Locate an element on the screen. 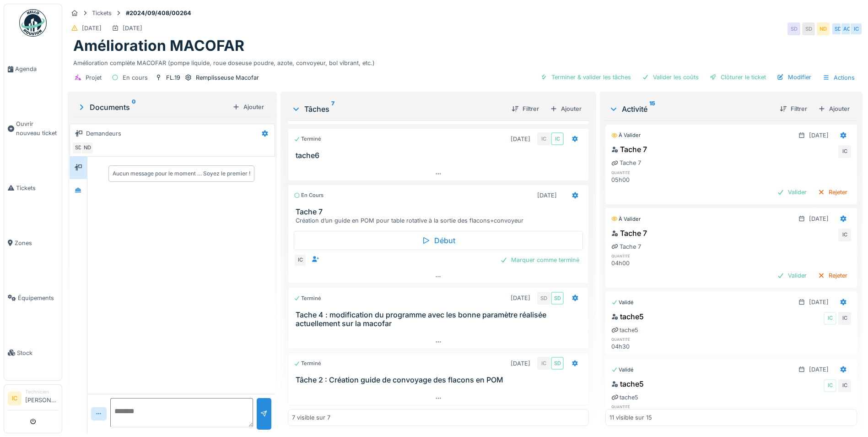 The width and height of the screenshot is (868, 437). a: Stock is located at coordinates (33, 353).